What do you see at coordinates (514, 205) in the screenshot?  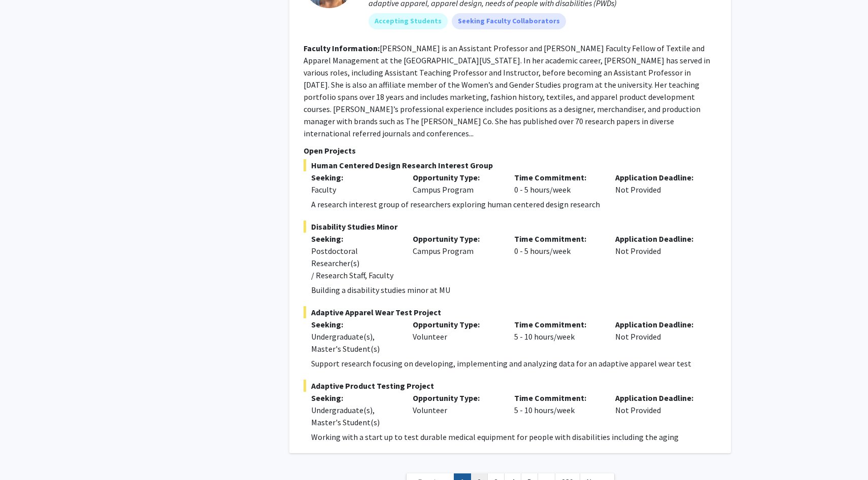 I see `p: A research interest group of researchers exploring human centered design research` at bounding box center [514, 205].